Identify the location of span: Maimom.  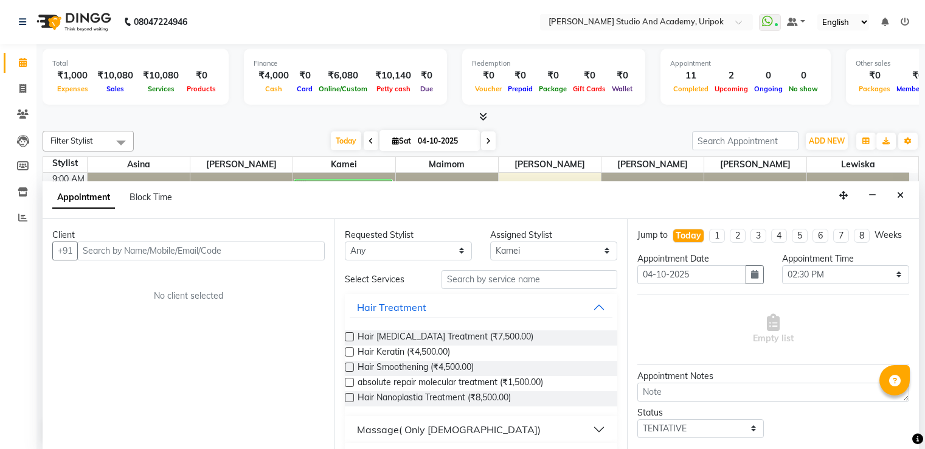
(447, 164).